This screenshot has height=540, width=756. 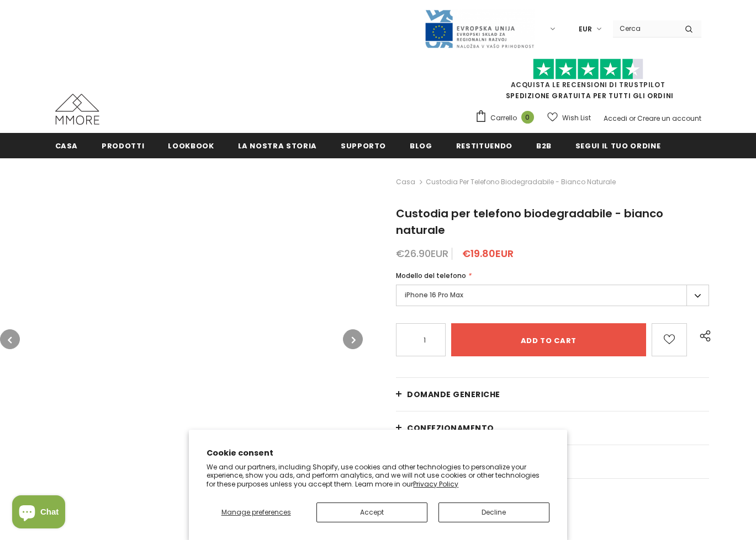 What do you see at coordinates (615, 118) in the screenshot?
I see `a: Accedi` at bounding box center [615, 118].